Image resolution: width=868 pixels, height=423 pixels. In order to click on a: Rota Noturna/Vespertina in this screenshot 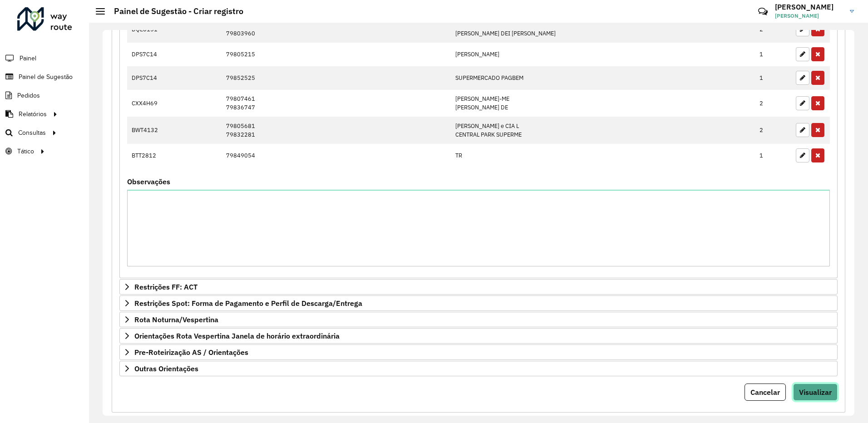, I will do `click(478, 320)`.